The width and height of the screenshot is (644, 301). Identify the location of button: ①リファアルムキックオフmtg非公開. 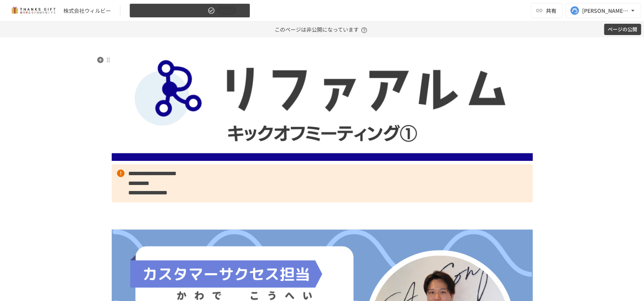
(190, 10).